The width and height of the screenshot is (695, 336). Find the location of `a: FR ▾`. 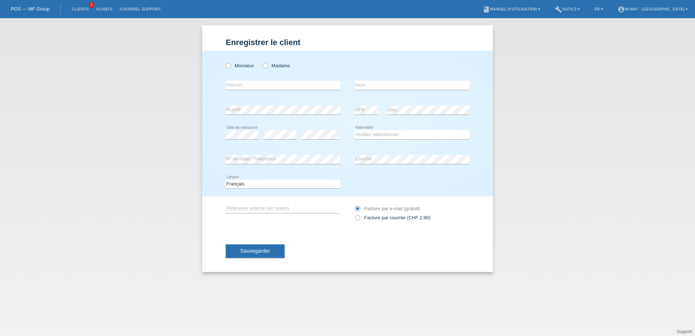

a: FR ▾ is located at coordinates (598, 9).